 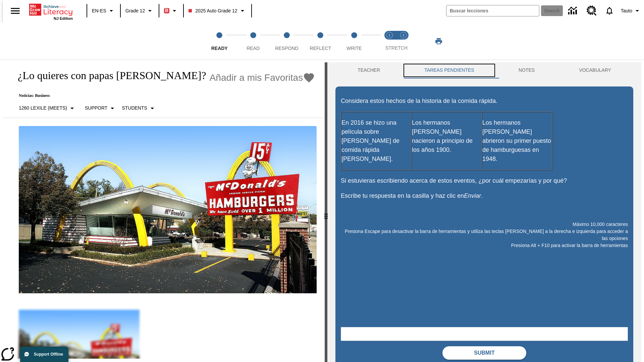 I want to click on button: Boost El color de la clase es rojo. Cambiar el color de la clase., so click(x=171, y=11).